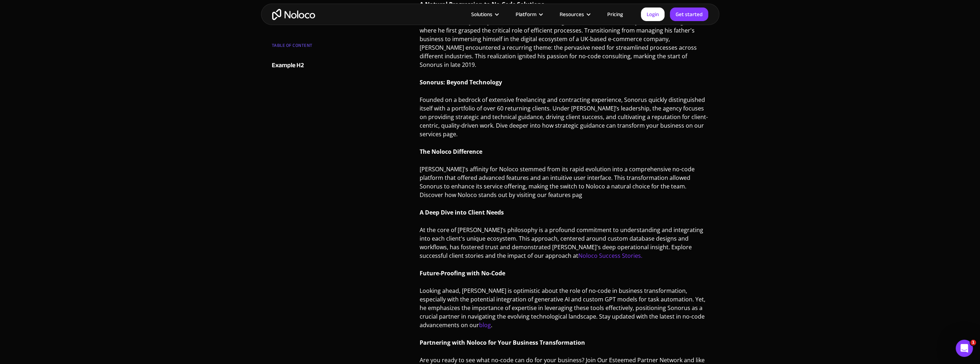 The height and width of the screenshot is (364, 980). What do you see at coordinates (485, 326) in the screenshot?
I see `a: blog` at bounding box center [485, 326].